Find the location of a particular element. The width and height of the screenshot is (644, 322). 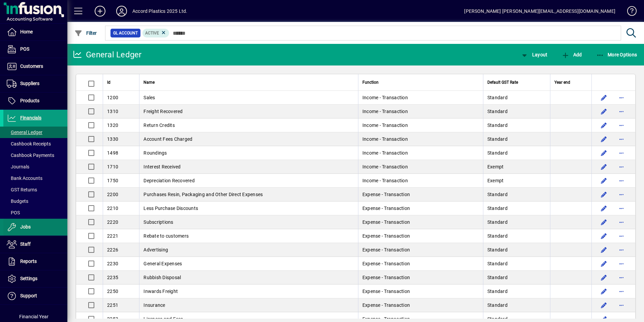

span: Suppliers is located at coordinates (29, 83).